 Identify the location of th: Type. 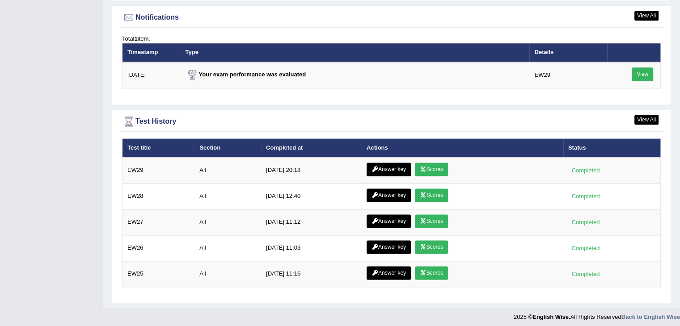
(355, 52).